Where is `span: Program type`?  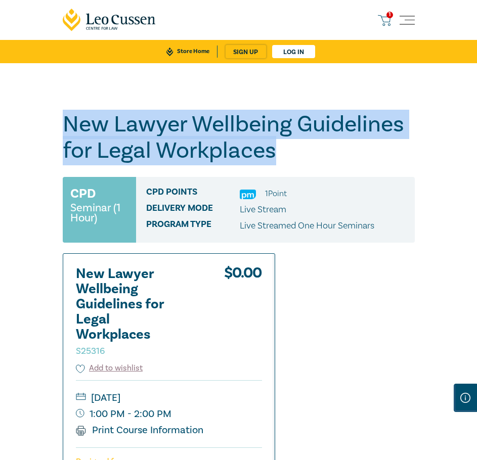
span: Program type is located at coordinates (193, 226).